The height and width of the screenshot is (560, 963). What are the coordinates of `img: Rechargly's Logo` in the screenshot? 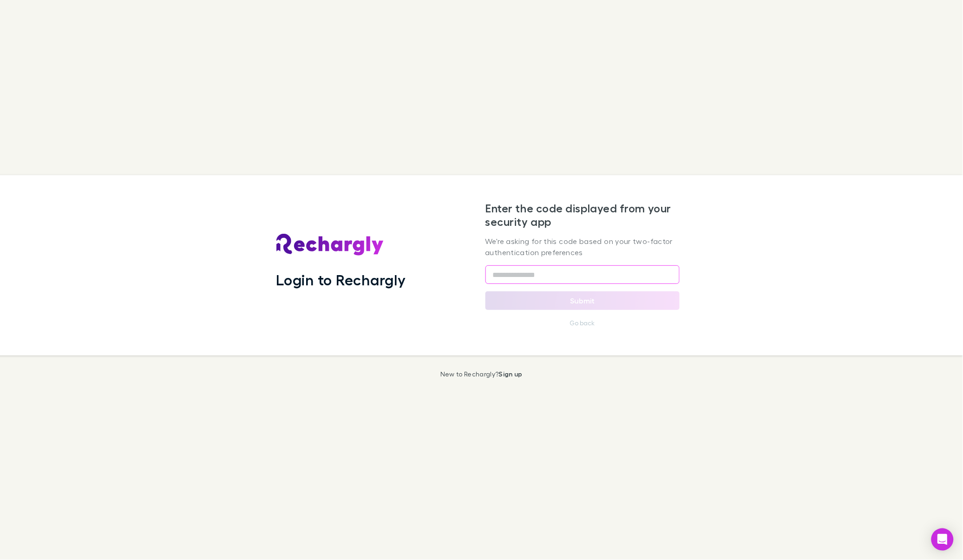 It's located at (330, 245).